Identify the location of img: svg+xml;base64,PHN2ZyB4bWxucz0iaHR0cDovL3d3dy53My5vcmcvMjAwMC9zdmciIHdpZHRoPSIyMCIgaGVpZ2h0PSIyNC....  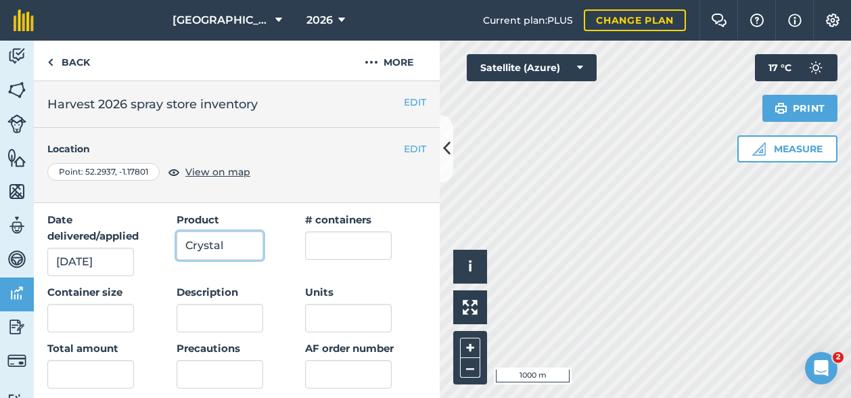
(371, 62).